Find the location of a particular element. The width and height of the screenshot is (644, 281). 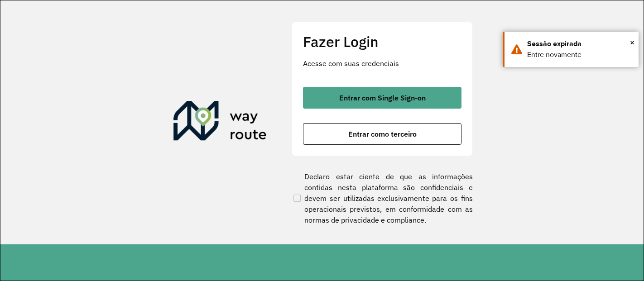

div: Sessão expirada is located at coordinates (579, 44).